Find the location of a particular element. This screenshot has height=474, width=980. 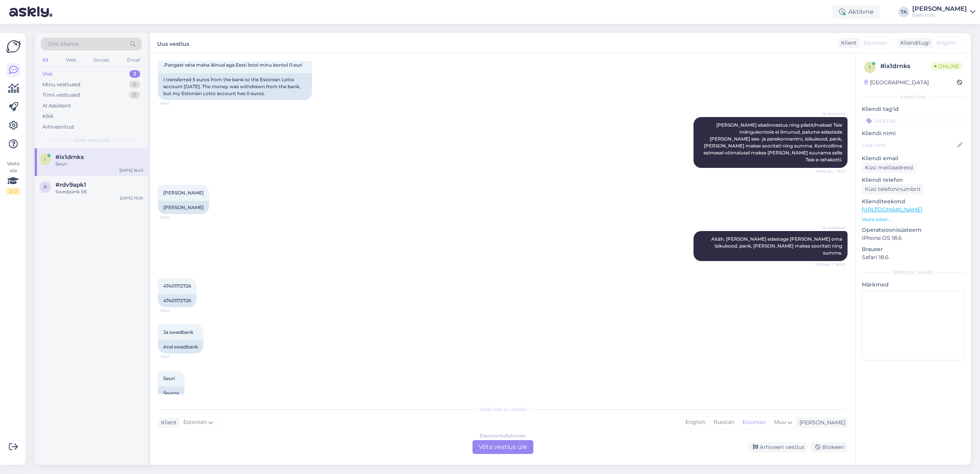

div: Tiimi vestlused is located at coordinates (61, 95).